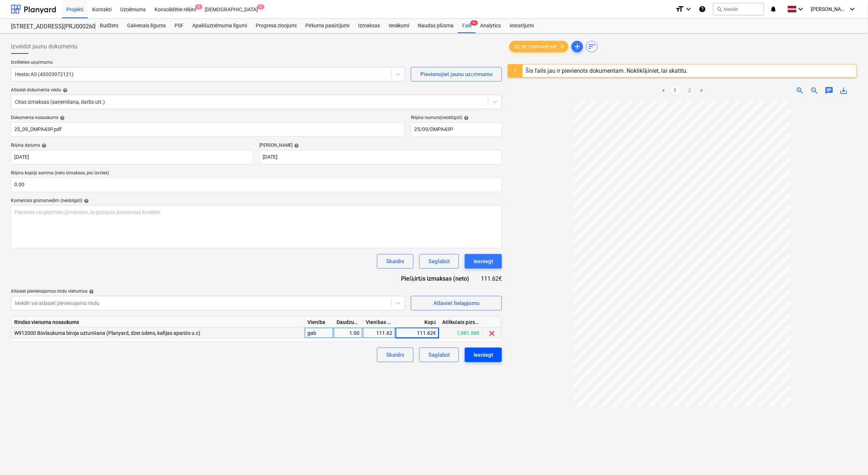  I want to click on p: Izvēlieties uzņēmumu, so click(208, 64).